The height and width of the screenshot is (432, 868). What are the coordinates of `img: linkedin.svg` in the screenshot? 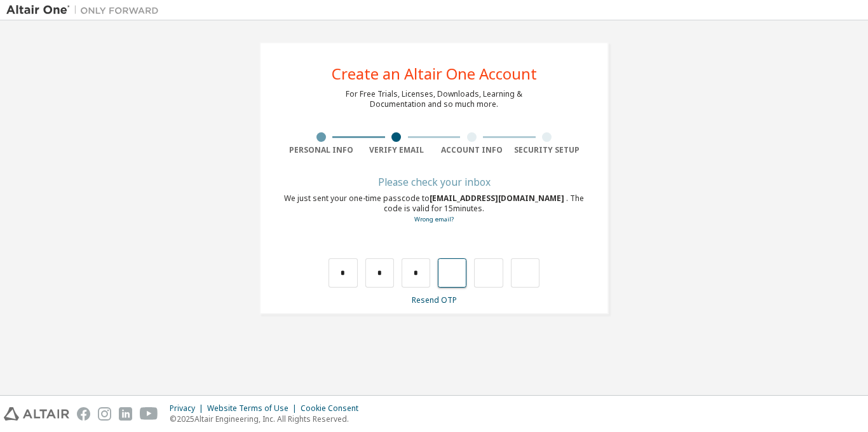 It's located at (125, 413).